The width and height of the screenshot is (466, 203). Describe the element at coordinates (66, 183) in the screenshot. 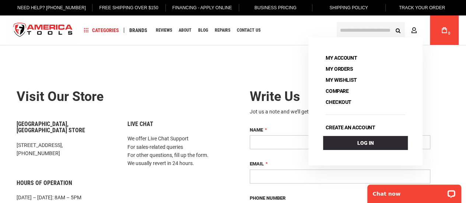

I see `h6: Hours of Operation` at that location.